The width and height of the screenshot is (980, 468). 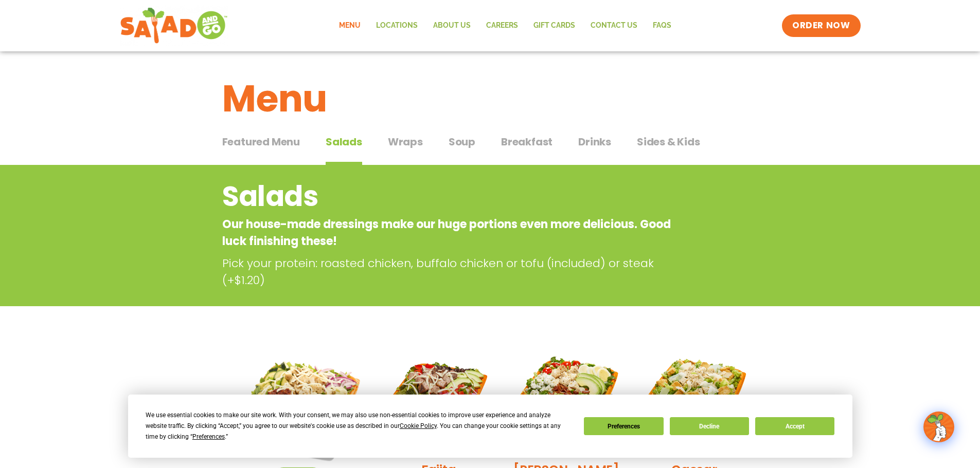 What do you see at coordinates (397, 26) in the screenshot?
I see `a: Locations` at bounding box center [397, 26].